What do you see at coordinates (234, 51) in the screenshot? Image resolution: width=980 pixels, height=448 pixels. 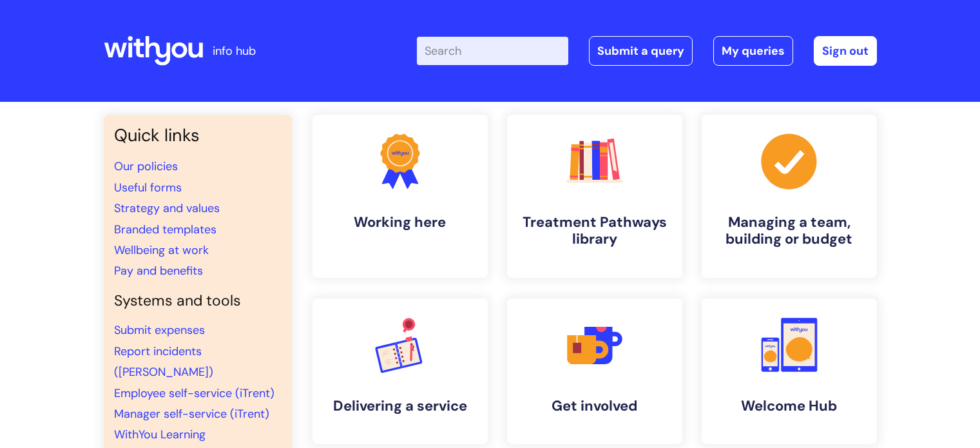 I see `p: info hub` at bounding box center [234, 51].